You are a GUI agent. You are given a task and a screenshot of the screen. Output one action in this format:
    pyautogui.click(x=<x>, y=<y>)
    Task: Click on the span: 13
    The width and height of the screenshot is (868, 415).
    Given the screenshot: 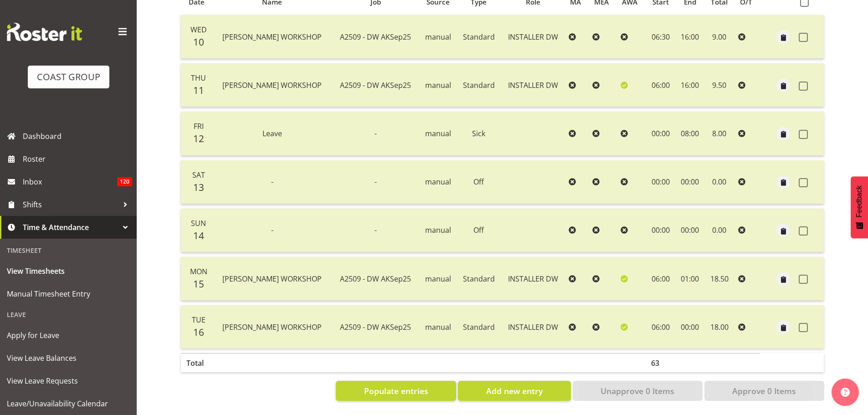 What is the action you would take?
    pyautogui.click(x=198, y=187)
    